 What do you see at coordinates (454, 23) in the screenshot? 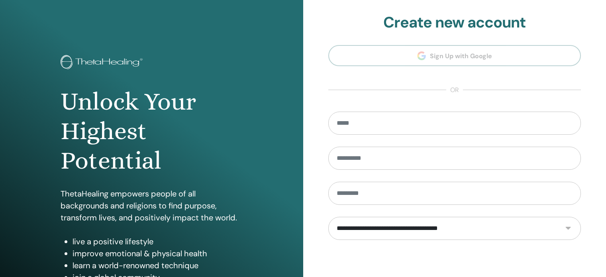
I see `h2: Create new account` at bounding box center [454, 23].